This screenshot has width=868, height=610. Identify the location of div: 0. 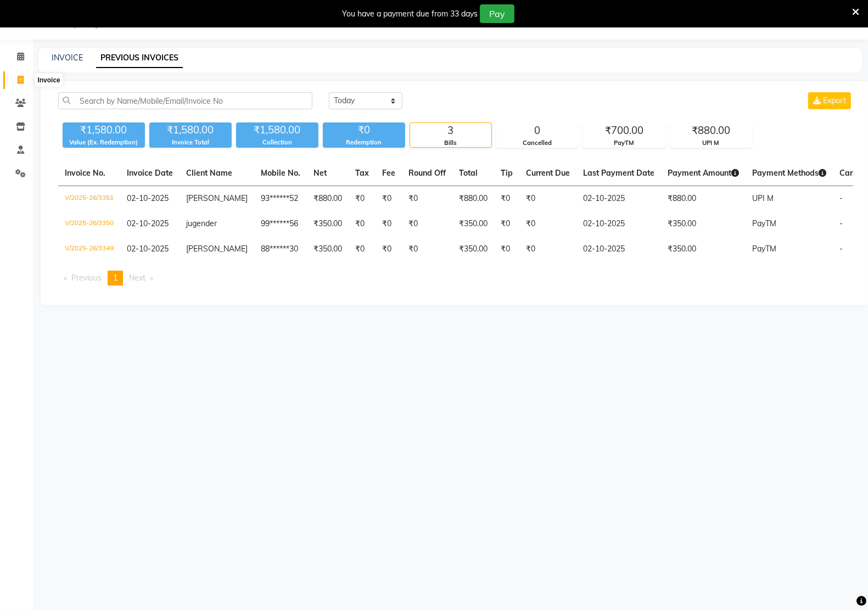
(537, 131).